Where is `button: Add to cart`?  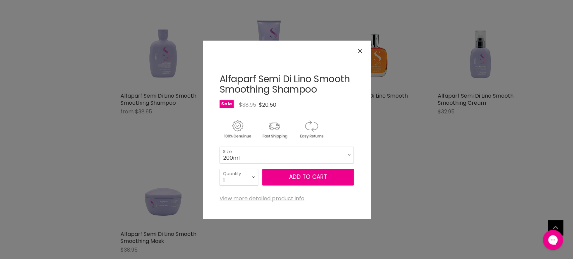 button: Add to cart is located at coordinates (308, 177).